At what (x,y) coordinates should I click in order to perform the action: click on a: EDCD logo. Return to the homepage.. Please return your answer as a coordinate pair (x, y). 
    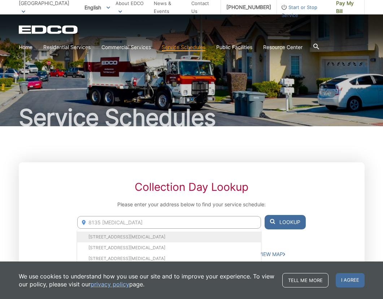
    Looking at the image, I should click on (49, 30).